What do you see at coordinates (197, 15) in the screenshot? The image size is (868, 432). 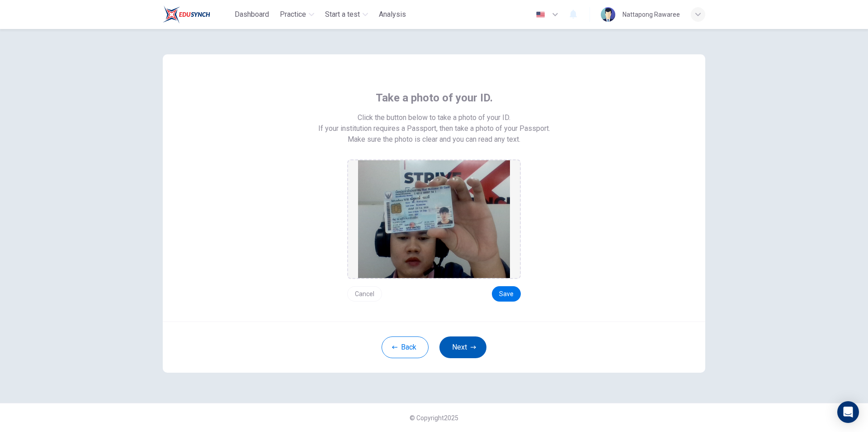 I see `a: Train Test logo` at bounding box center [197, 15].